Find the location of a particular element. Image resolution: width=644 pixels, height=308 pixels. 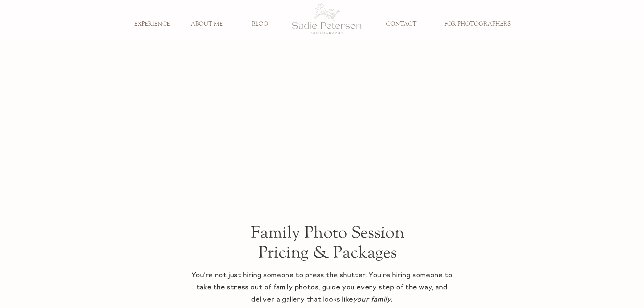

a: EXPERIENCE is located at coordinates (152, 24).